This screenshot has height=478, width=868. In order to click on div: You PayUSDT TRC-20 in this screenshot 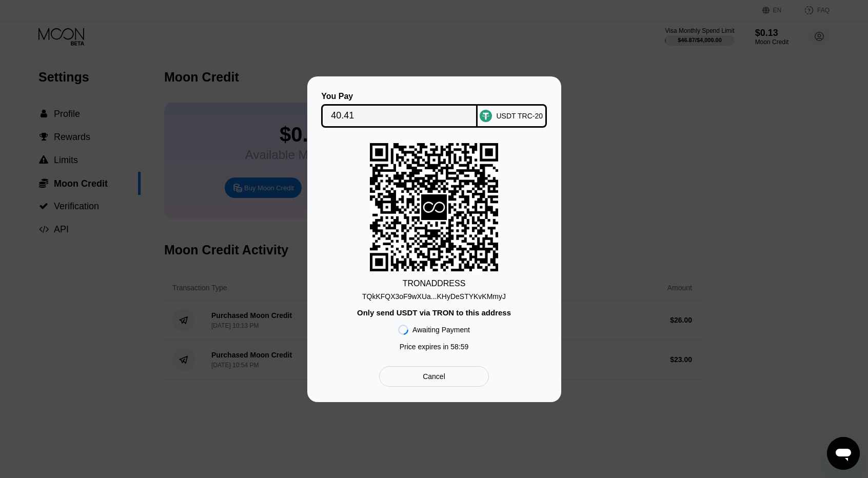, I will do `click(434, 110)`.